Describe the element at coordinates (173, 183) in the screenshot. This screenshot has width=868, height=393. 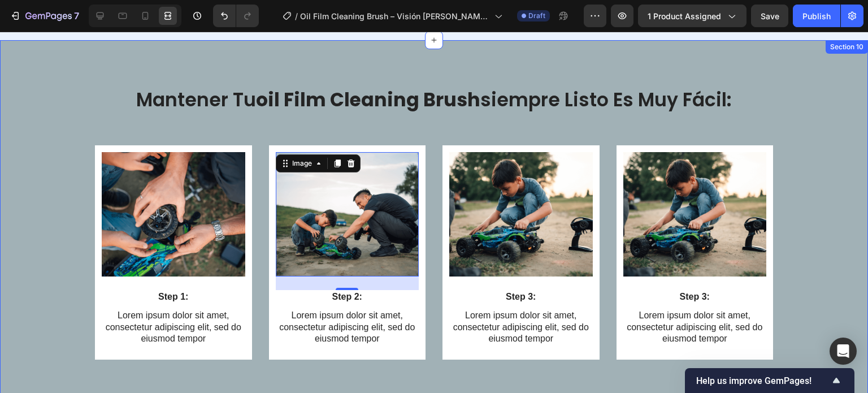
I see `img: gempages_571795456183501976-3f9c17c9-9aab-4344-aa12-9a5c6bcb1c12.png` at that location.